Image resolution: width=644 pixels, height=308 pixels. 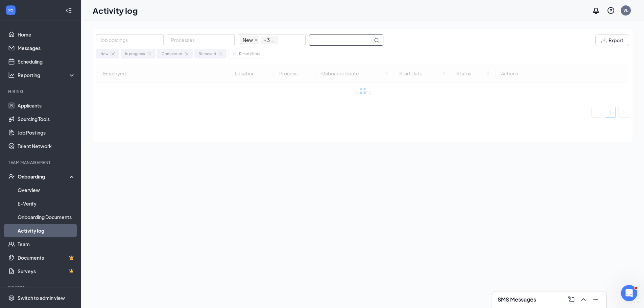 What do you see at coordinates (115, 11) in the screenshot?
I see `h1: Activity log` at bounding box center [115, 11].